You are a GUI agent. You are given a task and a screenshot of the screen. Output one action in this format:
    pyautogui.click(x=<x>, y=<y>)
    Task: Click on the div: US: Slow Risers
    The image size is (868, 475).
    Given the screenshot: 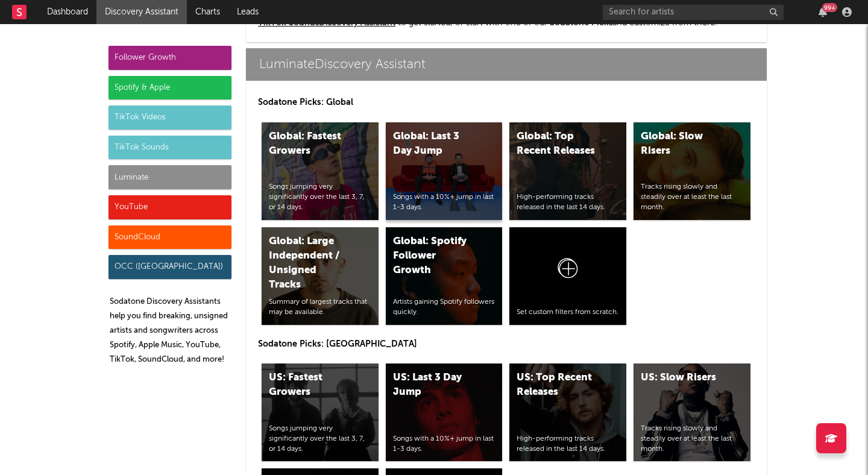 What is the action you would take?
    pyautogui.click(x=681, y=378)
    